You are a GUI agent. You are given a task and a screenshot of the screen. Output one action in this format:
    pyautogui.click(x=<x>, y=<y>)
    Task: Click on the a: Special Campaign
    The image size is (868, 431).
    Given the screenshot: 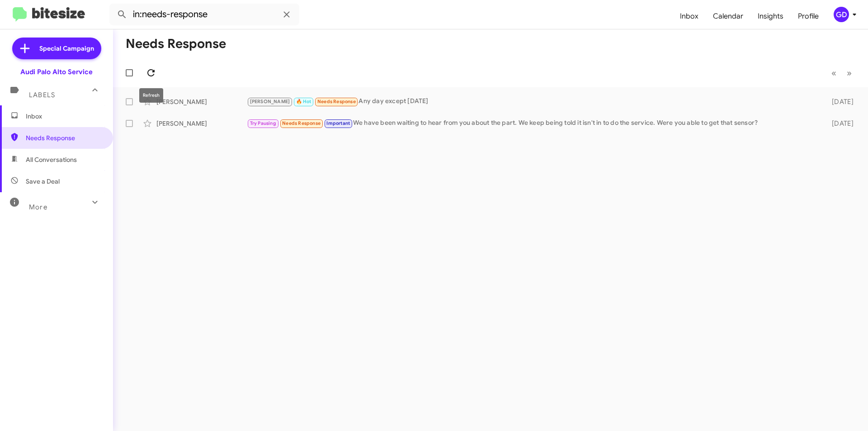 What is the action you would take?
    pyautogui.click(x=56, y=49)
    